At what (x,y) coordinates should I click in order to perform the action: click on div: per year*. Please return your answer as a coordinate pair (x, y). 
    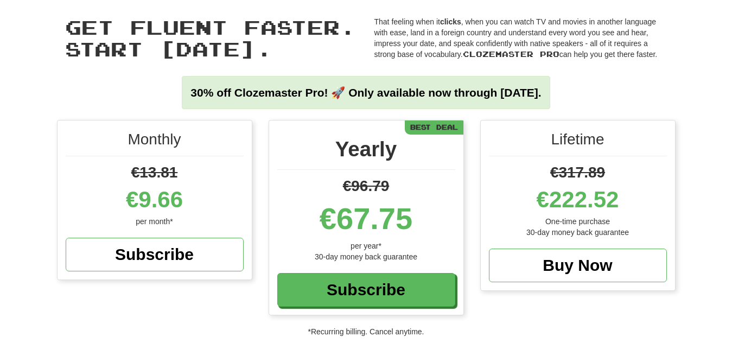
    Looking at the image, I should click on (366, 246).